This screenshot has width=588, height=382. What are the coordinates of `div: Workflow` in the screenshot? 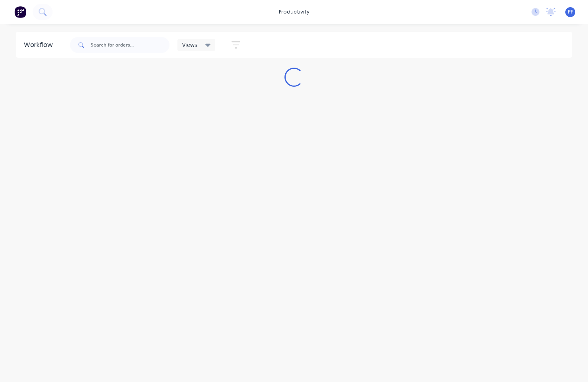 It's located at (40, 45).